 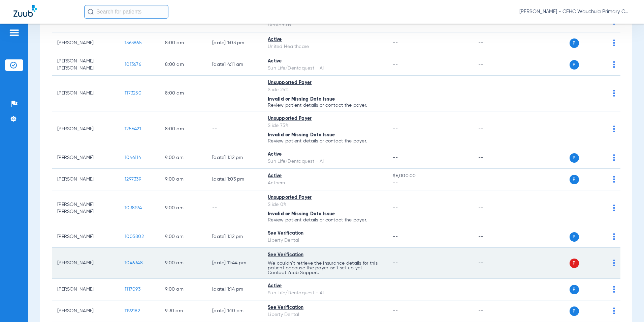 I want to click on span: 1117093, so click(x=132, y=289).